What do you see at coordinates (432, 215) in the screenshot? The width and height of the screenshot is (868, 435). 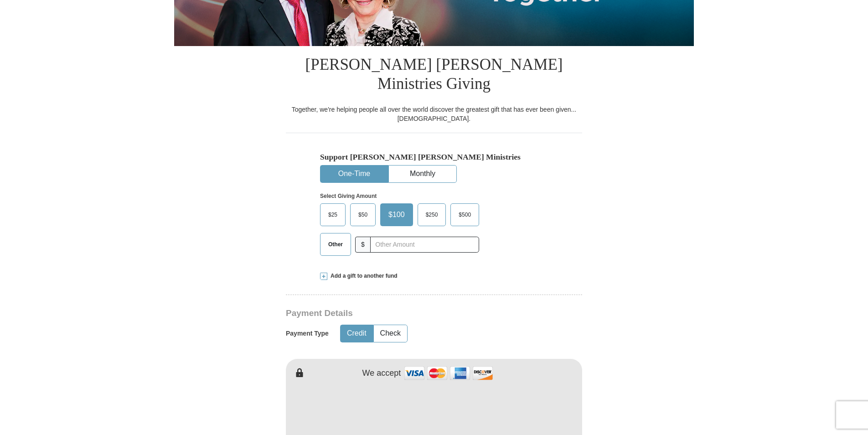 I see `span: $250` at bounding box center [432, 215].